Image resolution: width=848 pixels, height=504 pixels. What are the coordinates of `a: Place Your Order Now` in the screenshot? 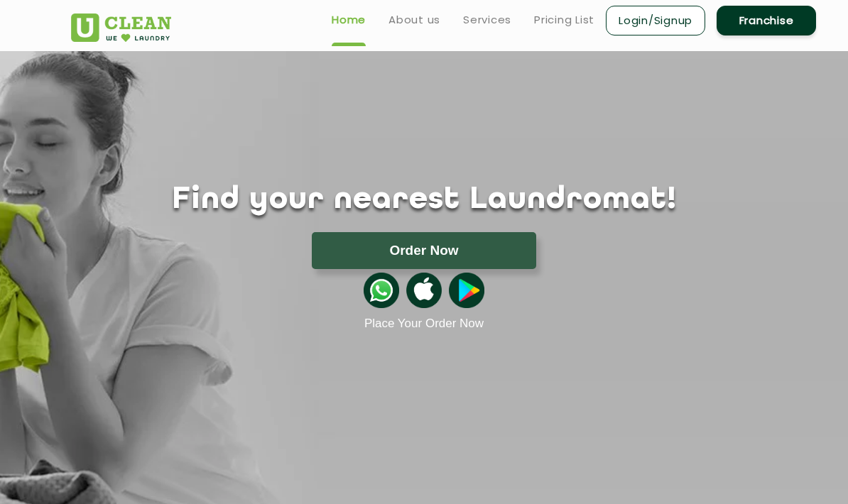 It's located at (424, 324).